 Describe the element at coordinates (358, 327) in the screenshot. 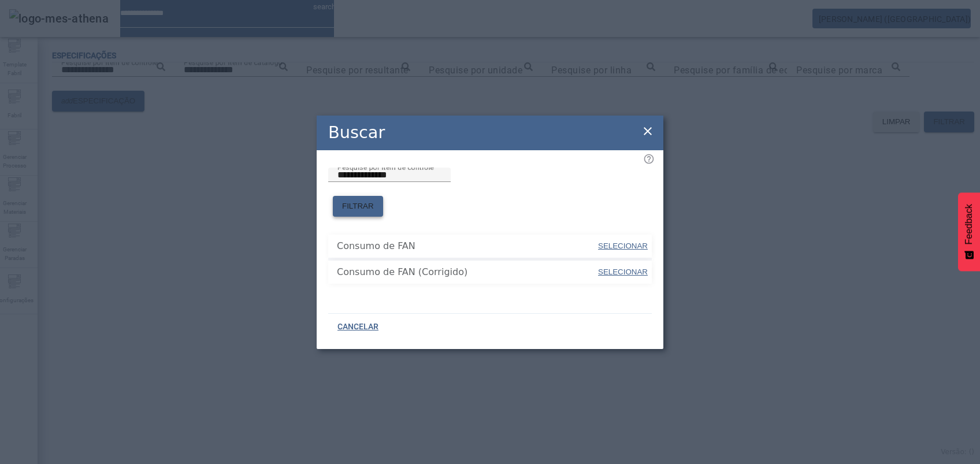

I see `button: CANCELAR` at that location.